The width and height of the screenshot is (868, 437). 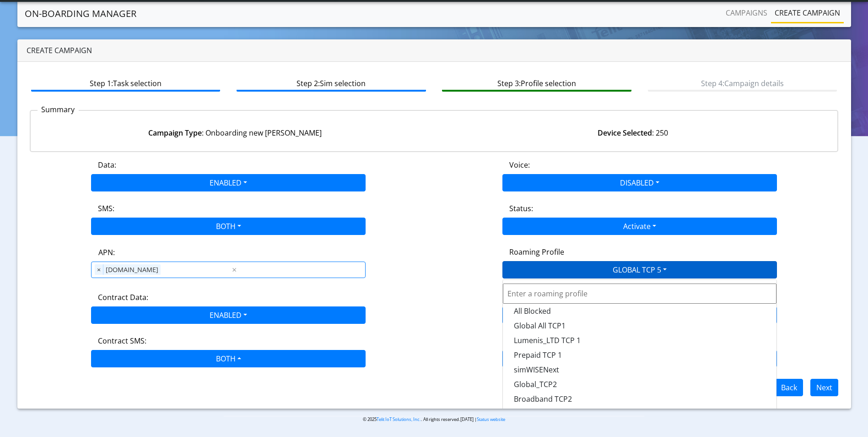 What do you see at coordinates (633, 133) in the screenshot?
I see `div: : 250` at bounding box center [633, 133].